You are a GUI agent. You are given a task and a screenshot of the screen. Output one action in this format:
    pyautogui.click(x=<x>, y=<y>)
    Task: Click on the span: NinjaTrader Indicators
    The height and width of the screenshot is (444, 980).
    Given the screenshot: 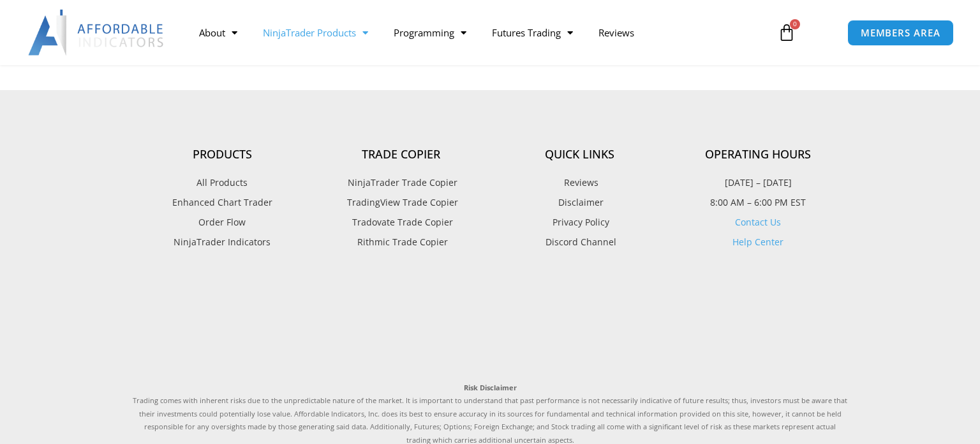 What is the action you would take?
    pyautogui.click(x=222, y=242)
    